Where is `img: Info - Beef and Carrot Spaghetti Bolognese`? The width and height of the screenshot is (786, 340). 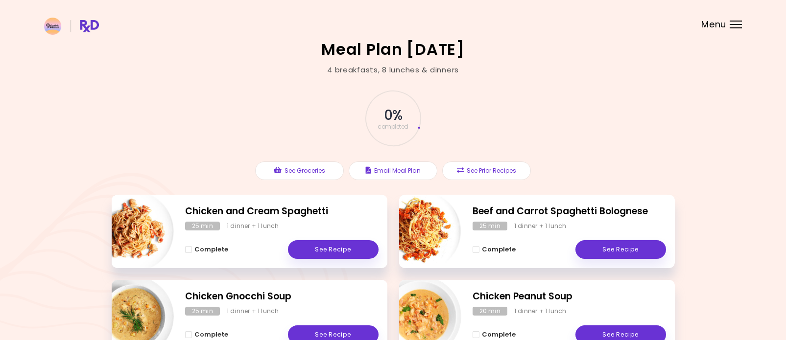
img: Info - Beef and Carrot Spaghetti Bolognese is located at coordinates (421, 232).